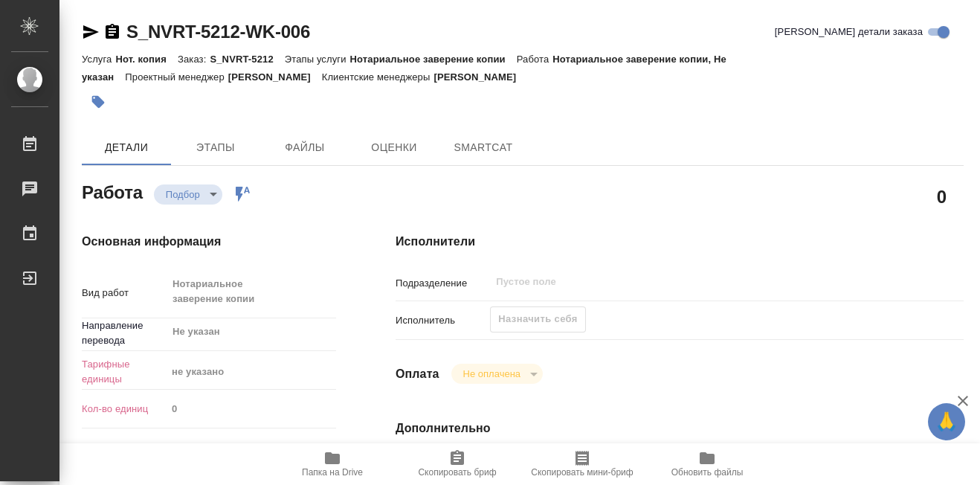 The width and height of the screenshot is (980, 485). What do you see at coordinates (112, 32) in the screenshot?
I see `button: Скопировать ссылку` at bounding box center [112, 32].